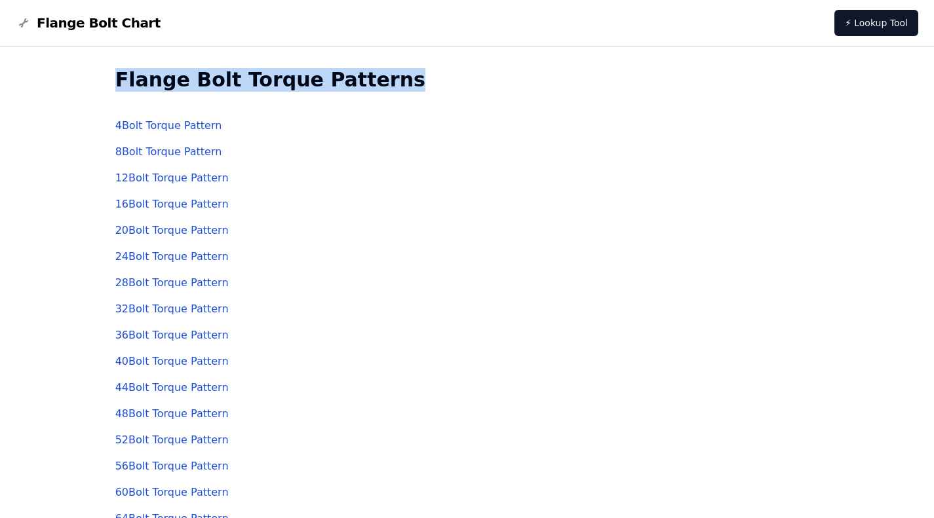  I want to click on a: 24Bolt Torque Pattern, so click(172, 256).